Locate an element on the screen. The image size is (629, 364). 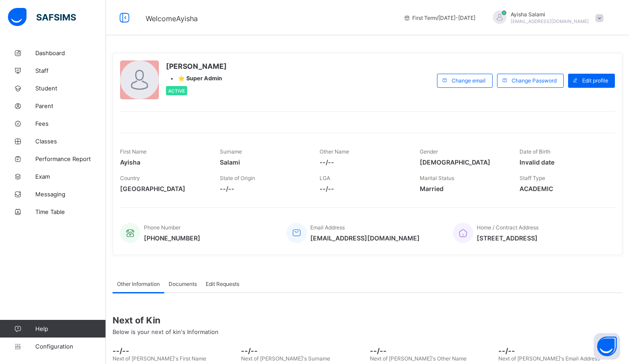
span: Ayisha Salami is located at coordinates (550, 14).